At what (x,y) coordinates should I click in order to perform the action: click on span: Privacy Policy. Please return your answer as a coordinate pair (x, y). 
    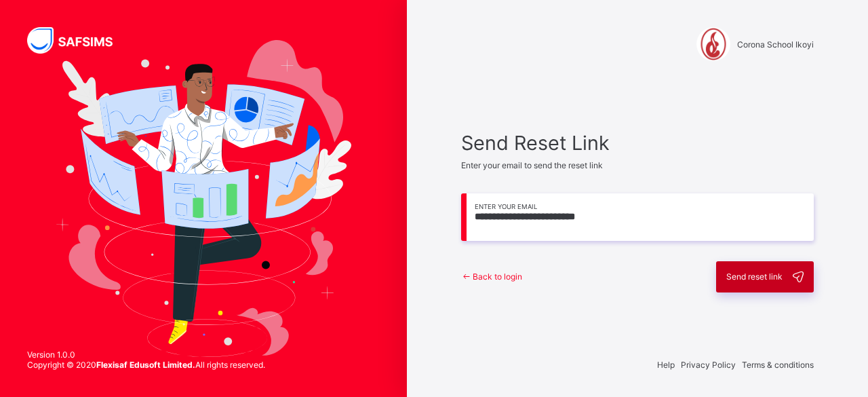
    Looking at the image, I should click on (708, 365).